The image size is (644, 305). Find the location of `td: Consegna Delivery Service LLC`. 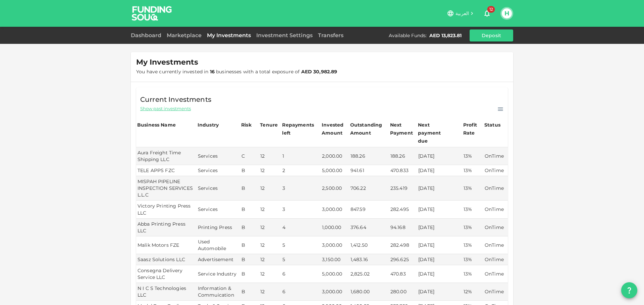

td: Consegna Delivery Service LLC is located at coordinates (166, 274).